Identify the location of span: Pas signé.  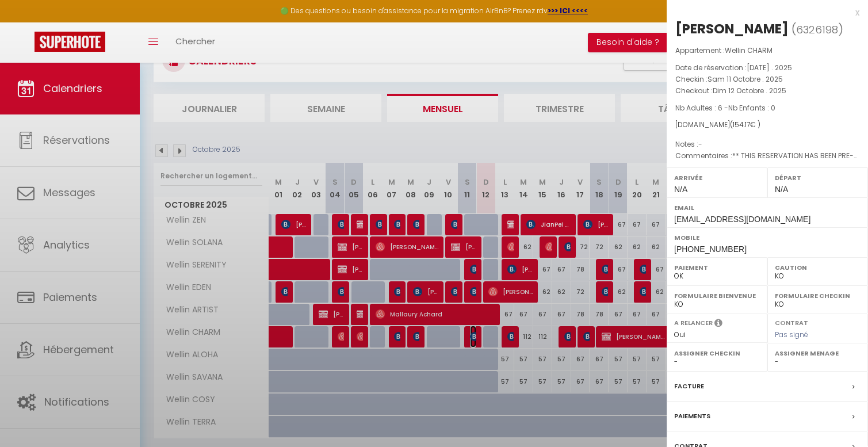
(792, 334).